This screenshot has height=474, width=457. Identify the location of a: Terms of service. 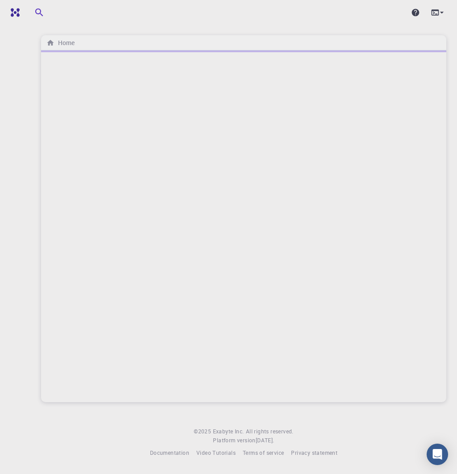
(263, 453).